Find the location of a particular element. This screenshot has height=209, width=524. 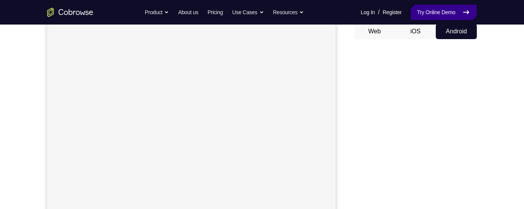

a: Pricing is located at coordinates (215, 12).